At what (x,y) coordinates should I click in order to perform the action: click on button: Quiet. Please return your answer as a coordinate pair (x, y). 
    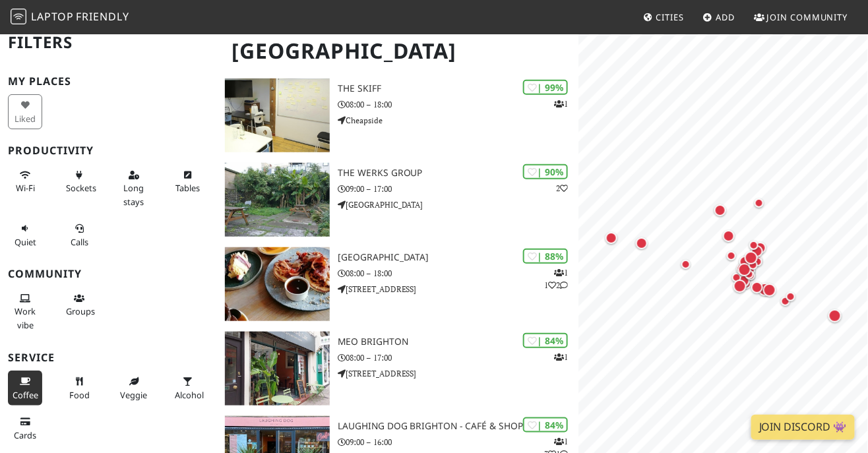
    Looking at the image, I should click on (25, 235).